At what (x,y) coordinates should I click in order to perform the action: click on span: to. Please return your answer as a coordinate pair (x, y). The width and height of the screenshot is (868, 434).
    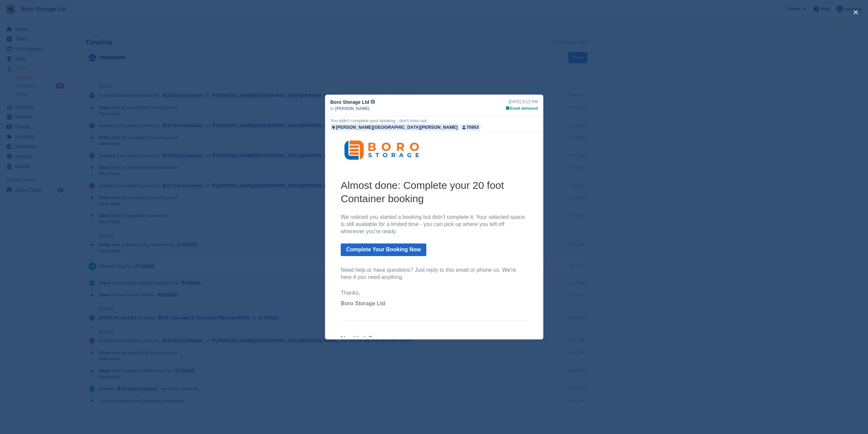
    Looking at the image, I should click on (332, 108).